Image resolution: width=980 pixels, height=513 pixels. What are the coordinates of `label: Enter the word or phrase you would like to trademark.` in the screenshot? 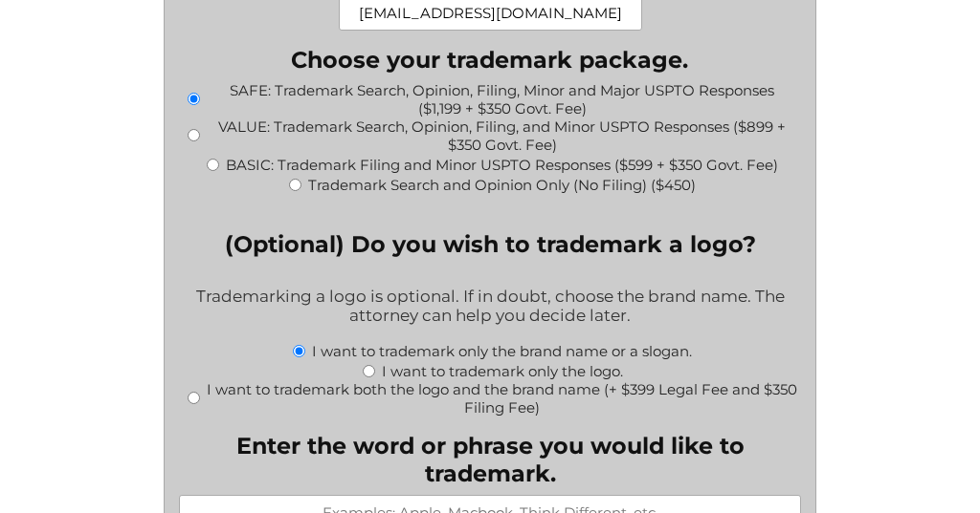 It's located at (490, 460).